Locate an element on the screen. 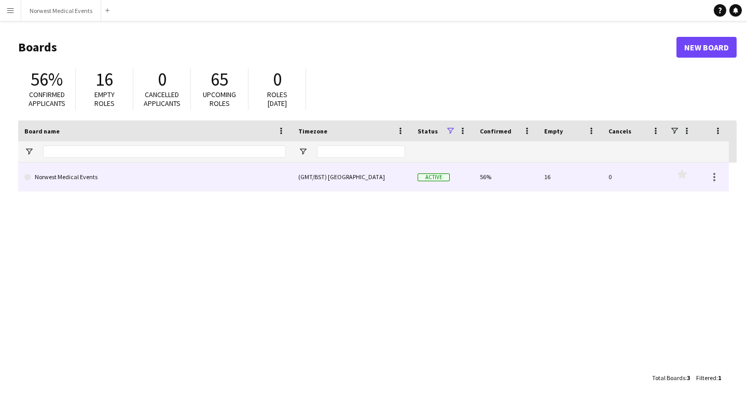 This screenshot has width=747, height=404. span: 65 is located at coordinates (220, 79).